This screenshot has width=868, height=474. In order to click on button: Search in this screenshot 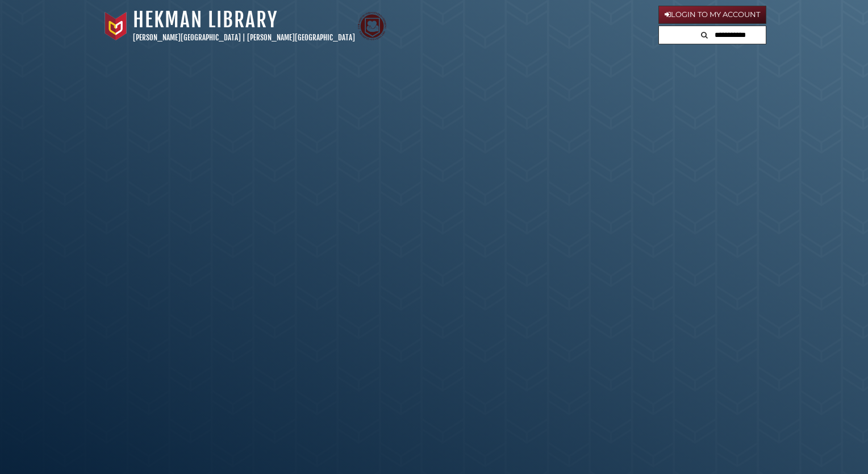, I will do `click(704, 34)`.